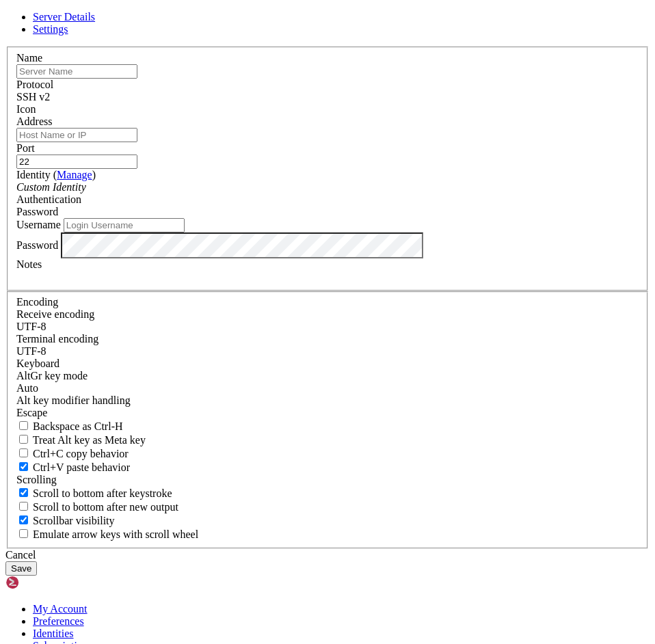 The width and height of the screenshot is (655, 644). Describe the element at coordinates (23, 533) in the screenshot. I see `input: Emulate arrow keys with scroll wheel` at that location.